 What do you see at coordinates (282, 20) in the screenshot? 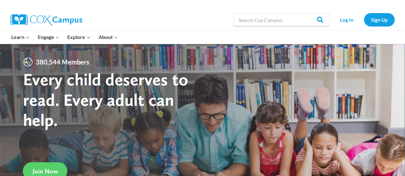
I see `input: Search Cox Campus` at bounding box center [282, 20].